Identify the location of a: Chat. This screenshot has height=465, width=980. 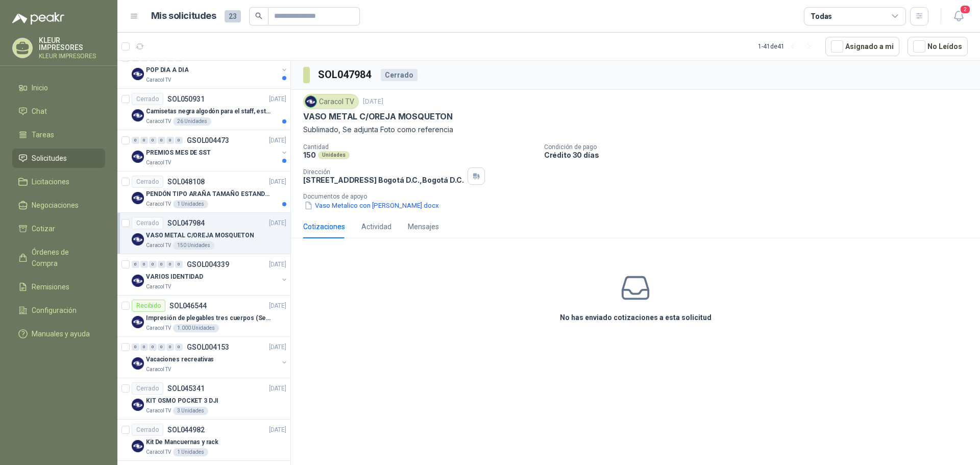
(59, 111).